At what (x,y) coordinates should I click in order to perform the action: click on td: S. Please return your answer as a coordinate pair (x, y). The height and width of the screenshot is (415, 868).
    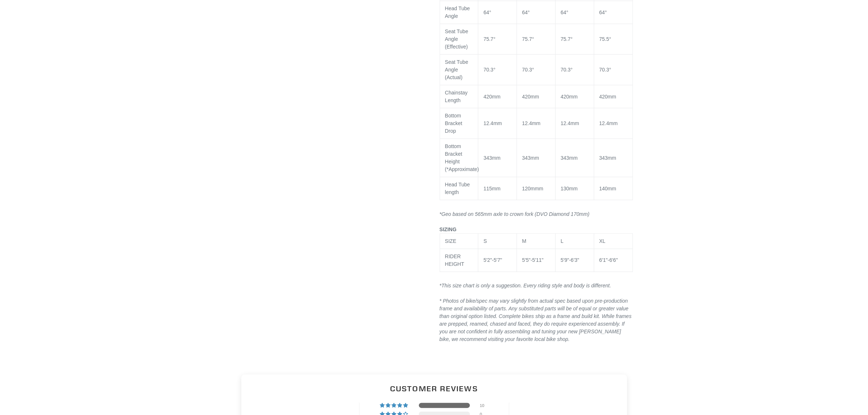
    Looking at the image, I should click on (498, 241).